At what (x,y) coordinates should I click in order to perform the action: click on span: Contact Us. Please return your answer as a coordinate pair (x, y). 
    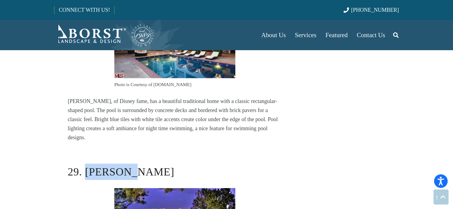
    Looking at the image, I should click on (371, 35).